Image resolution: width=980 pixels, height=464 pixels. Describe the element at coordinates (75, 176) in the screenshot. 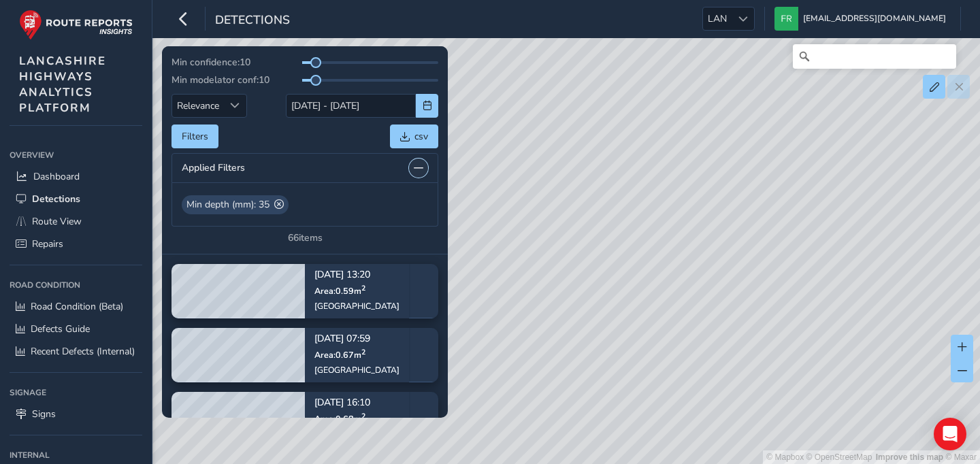

I see `a: Dashboard` at that location.